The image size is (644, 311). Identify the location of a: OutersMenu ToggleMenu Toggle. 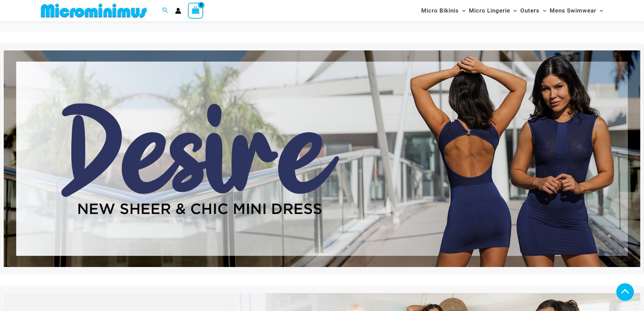
(533, 10).